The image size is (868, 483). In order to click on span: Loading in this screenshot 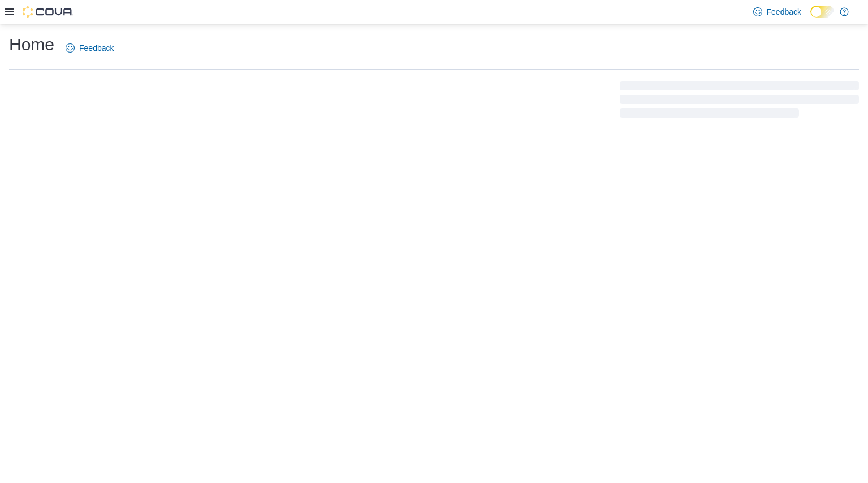, I will do `click(739, 101)`.